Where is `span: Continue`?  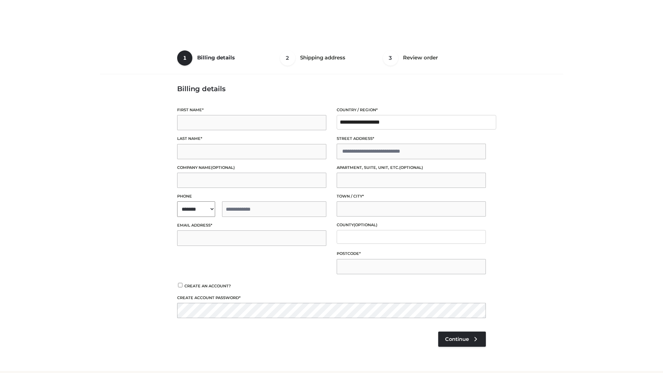
span: Continue is located at coordinates (457, 339).